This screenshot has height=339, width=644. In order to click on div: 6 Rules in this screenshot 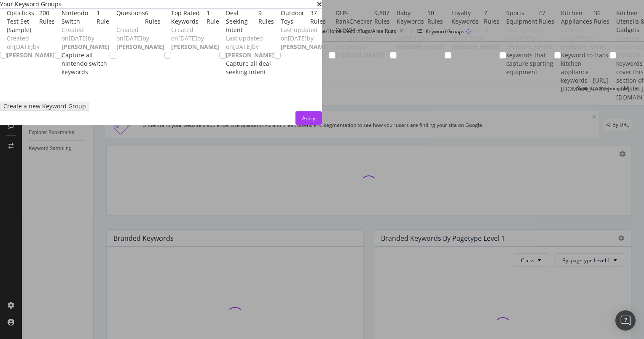, I will do `click(154, 17)`.